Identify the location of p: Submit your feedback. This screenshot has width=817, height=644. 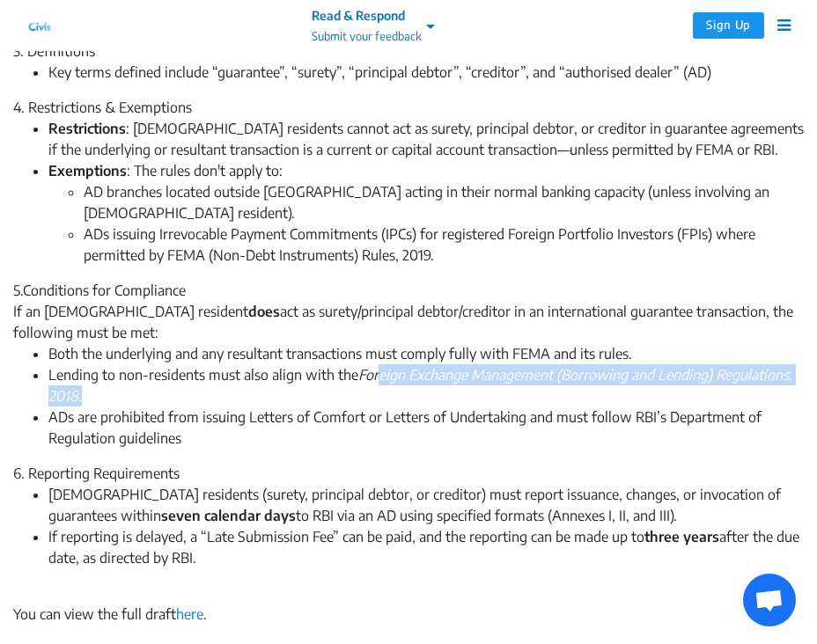
(366, 37).